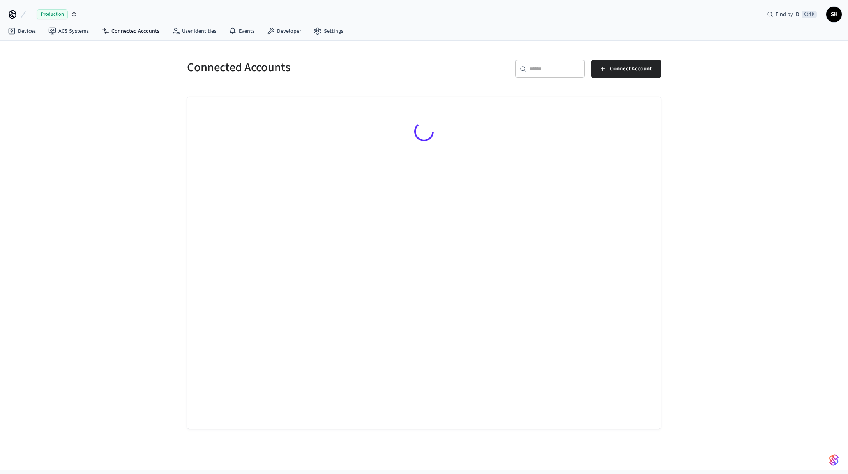 The width and height of the screenshot is (848, 474). Describe the element at coordinates (792, 14) in the screenshot. I see `div: Find by IDCtrl K` at that location.